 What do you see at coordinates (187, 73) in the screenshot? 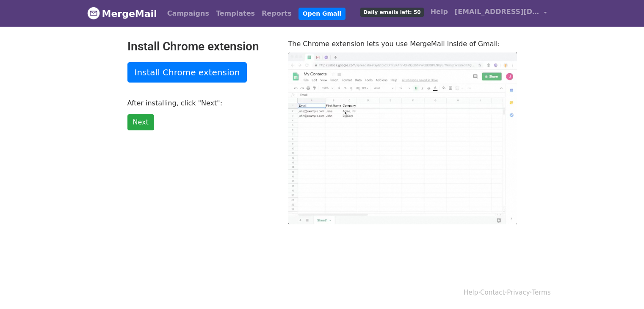
I see `a: Install Chrome extension` at bounding box center [187, 73].